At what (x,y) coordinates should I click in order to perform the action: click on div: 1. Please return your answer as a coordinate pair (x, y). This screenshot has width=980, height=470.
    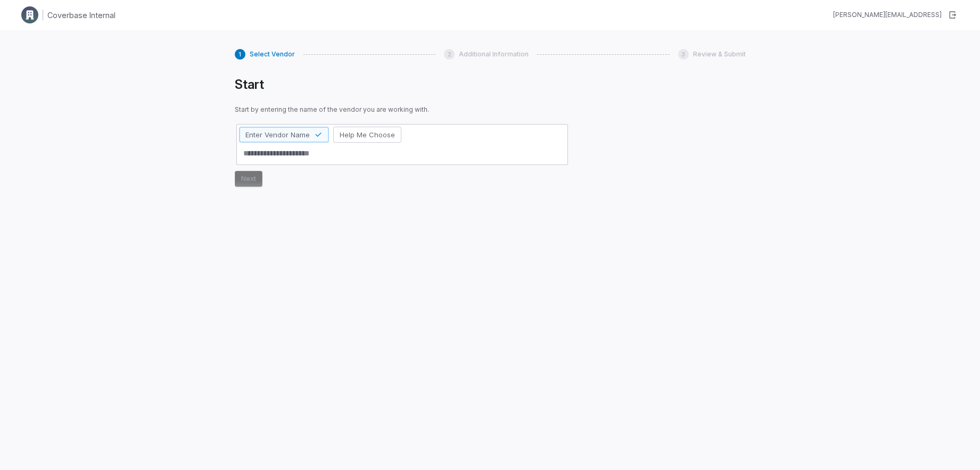
    Looking at the image, I should click on (240, 54).